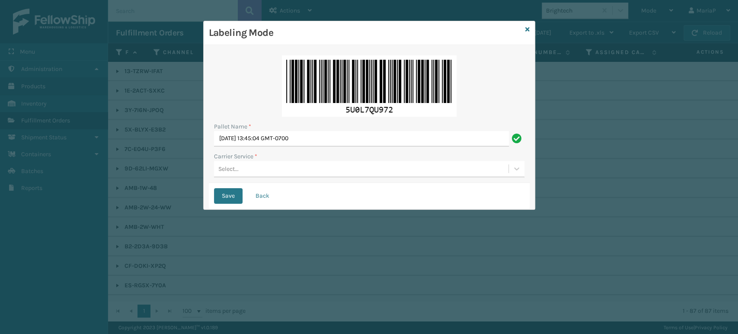 The image size is (738, 334). I want to click on label: Pallet Name, so click(233, 126).